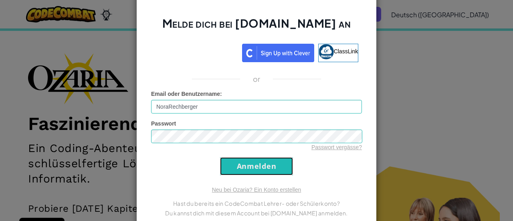  I want to click on a: Neu bei Ozaria? Ein Konto erstellen, so click(256, 189).